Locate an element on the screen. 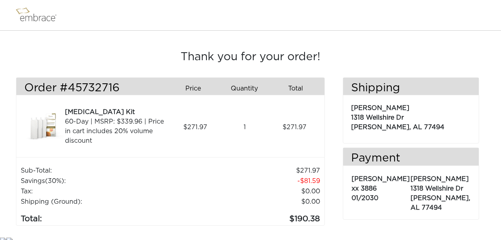 This screenshot has height=240, width=501. img: logo.png is located at coordinates (40, 15).